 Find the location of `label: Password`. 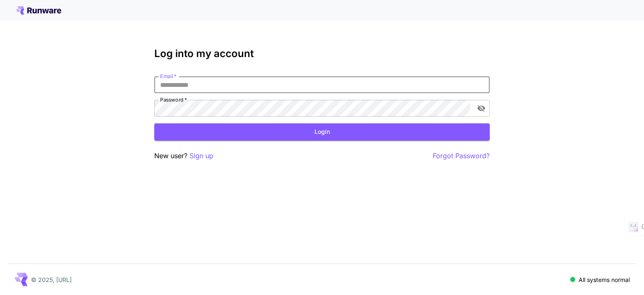

label: Password is located at coordinates (174, 100).